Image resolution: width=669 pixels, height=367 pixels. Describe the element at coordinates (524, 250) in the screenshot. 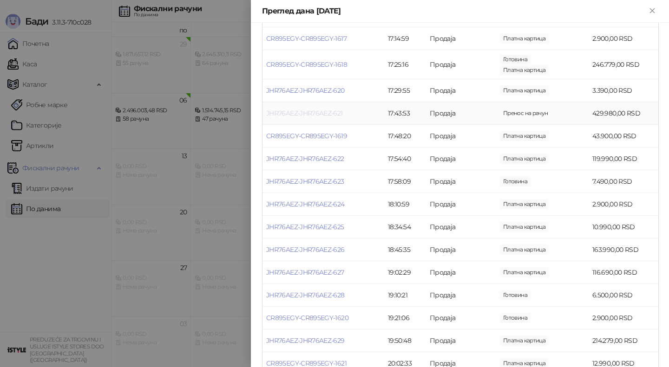

I see `span: 163.990,00` at that location.